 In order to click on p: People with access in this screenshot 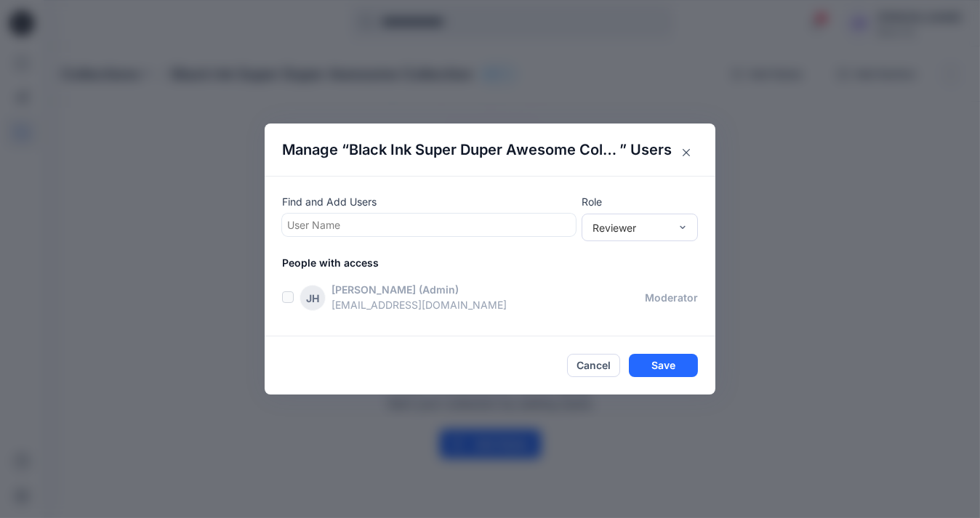, I will do `click(499, 263)`.